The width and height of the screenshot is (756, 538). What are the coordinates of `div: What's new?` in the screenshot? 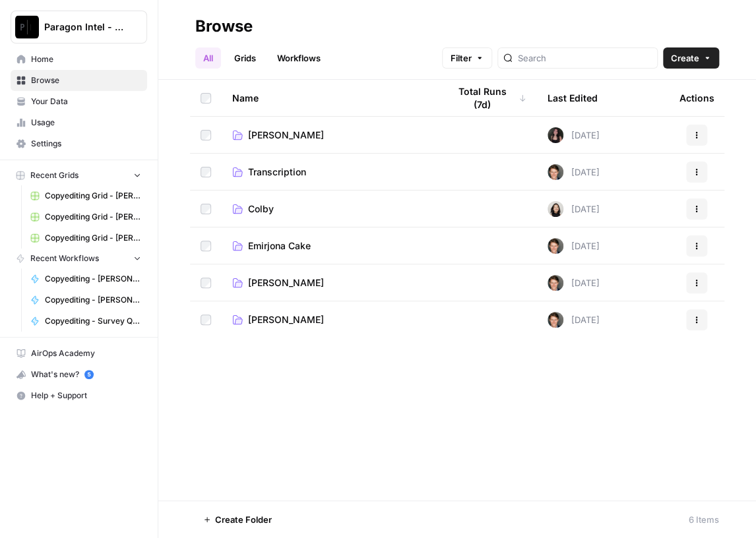 It's located at (78, 374).